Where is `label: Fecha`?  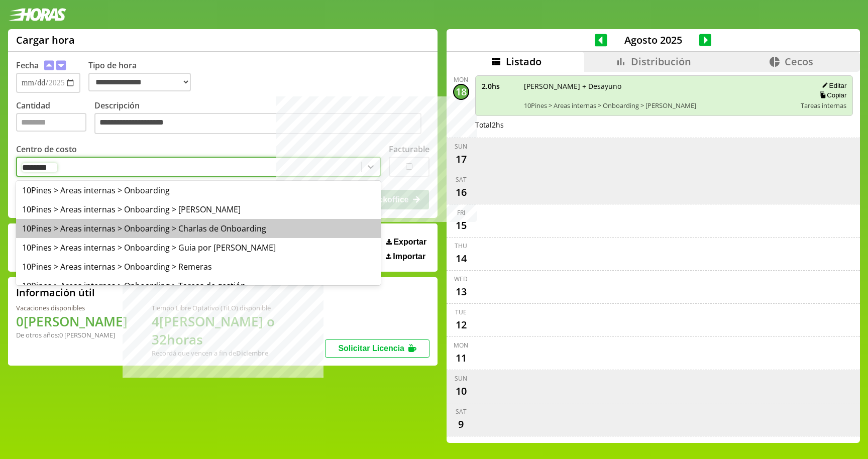
label: Fecha is located at coordinates (27, 65).